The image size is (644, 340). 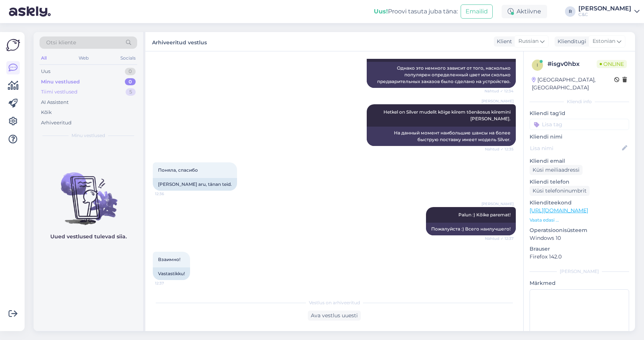 What do you see at coordinates (528, 41) in the screenshot?
I see `span: Russian` at bounding box center [528, 41].